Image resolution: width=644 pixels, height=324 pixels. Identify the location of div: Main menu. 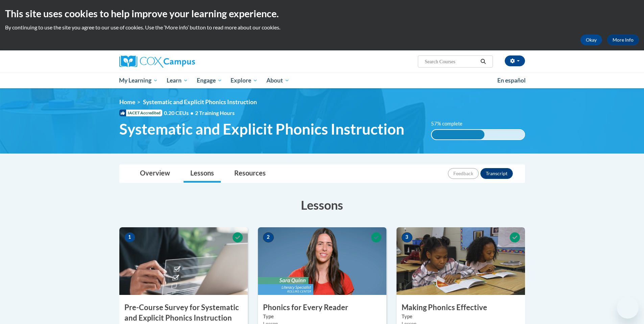
(322, 80).